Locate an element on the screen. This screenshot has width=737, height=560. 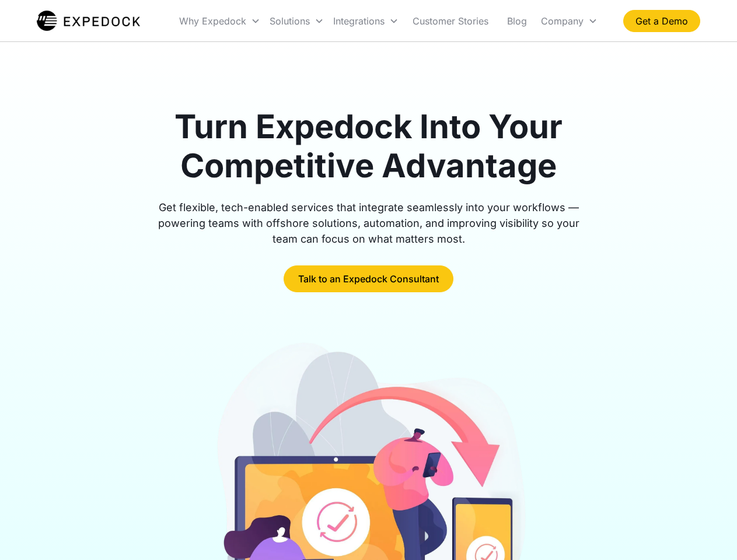
h1: Turn Expedock Into Your Competitive Advantage is located at coordinates (369, 147).